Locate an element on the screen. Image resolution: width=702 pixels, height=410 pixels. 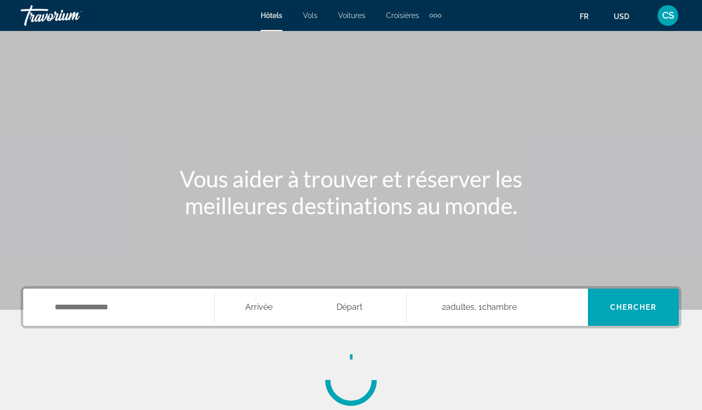
span: USD is located at coordinates (622, 17).